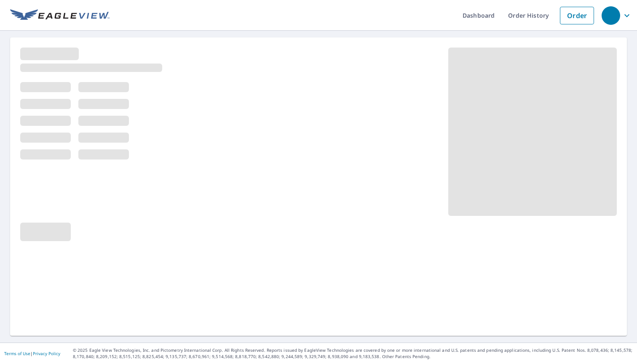 The image size is (637, 364). I want to click on img: EV Logo, so click(60, 16).